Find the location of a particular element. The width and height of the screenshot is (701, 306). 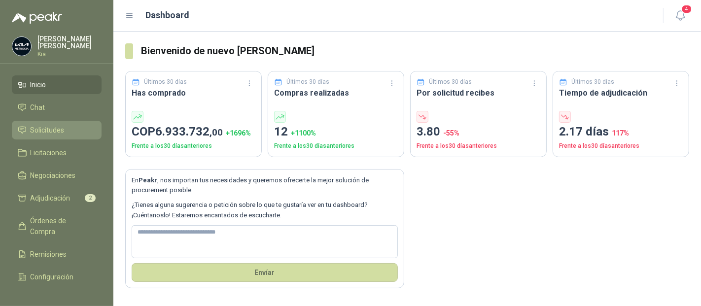

button: Envíar is located at coordinates (265, 273).